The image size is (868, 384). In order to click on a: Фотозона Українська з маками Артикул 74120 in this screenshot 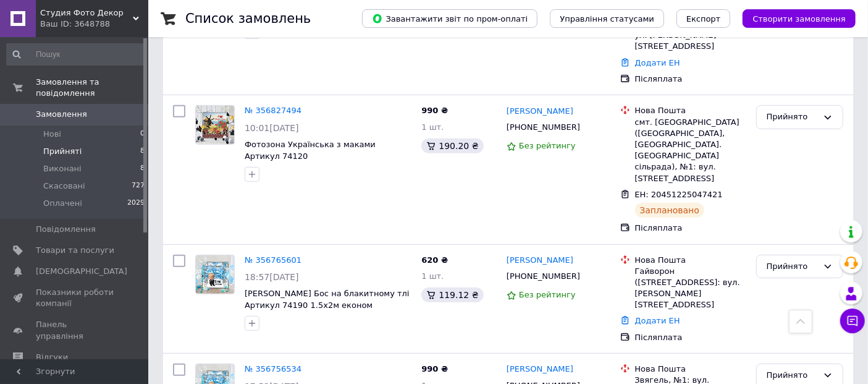, I will do `click(310, 150)`.